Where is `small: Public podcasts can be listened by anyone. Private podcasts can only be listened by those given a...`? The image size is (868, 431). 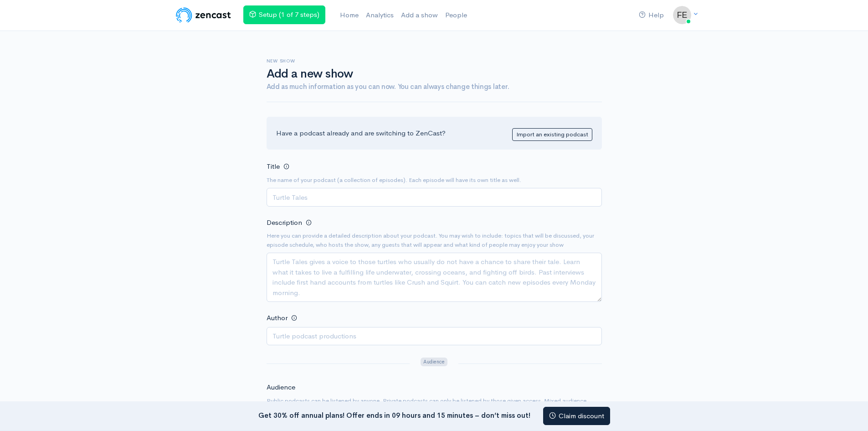 small: Public podcasts can be listened by anyone. Private podcasts can only be listened by those given a... is located at coordinates (434, 405).